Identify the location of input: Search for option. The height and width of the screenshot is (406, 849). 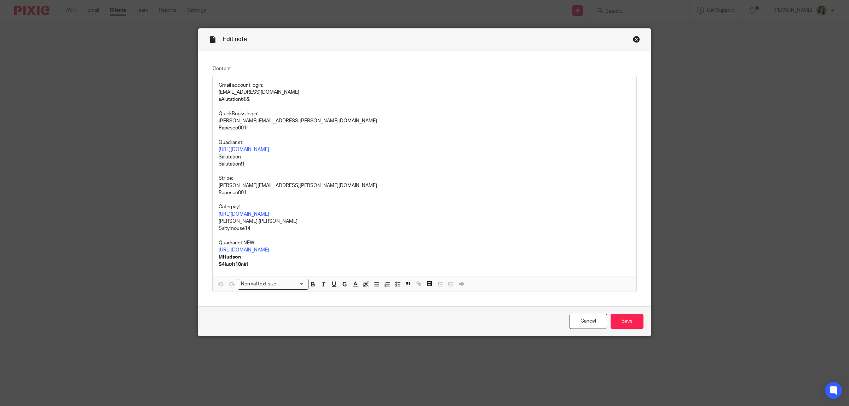
(292, 284).